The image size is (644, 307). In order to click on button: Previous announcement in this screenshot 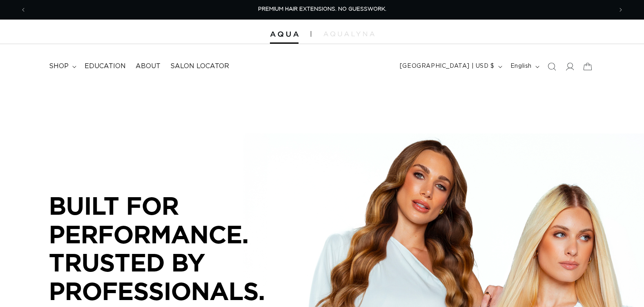, I will do `click(23, 10)`.